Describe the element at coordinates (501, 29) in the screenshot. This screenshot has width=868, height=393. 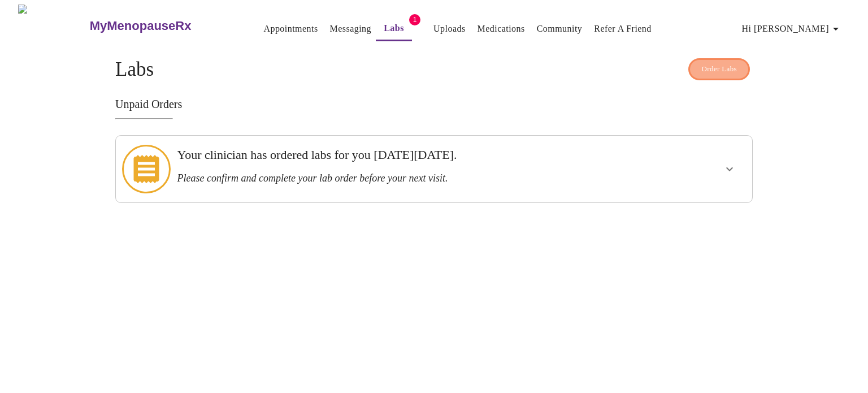
I see `a: Medications` at that location.